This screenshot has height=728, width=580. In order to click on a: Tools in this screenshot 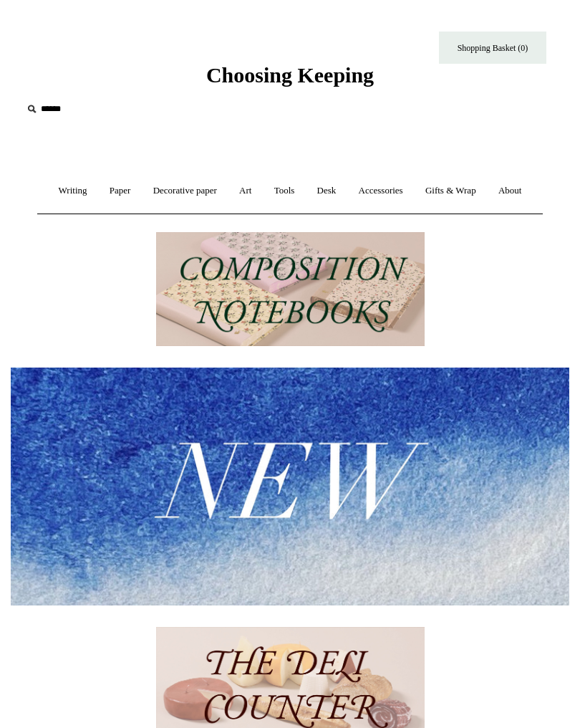, I will do `click(284, 190)`.